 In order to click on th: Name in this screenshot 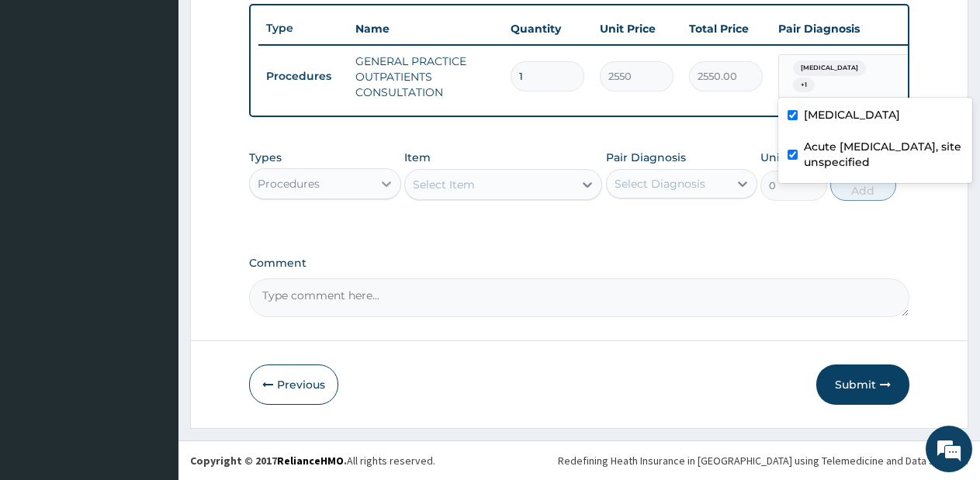, I will do `click(425, 29)`.